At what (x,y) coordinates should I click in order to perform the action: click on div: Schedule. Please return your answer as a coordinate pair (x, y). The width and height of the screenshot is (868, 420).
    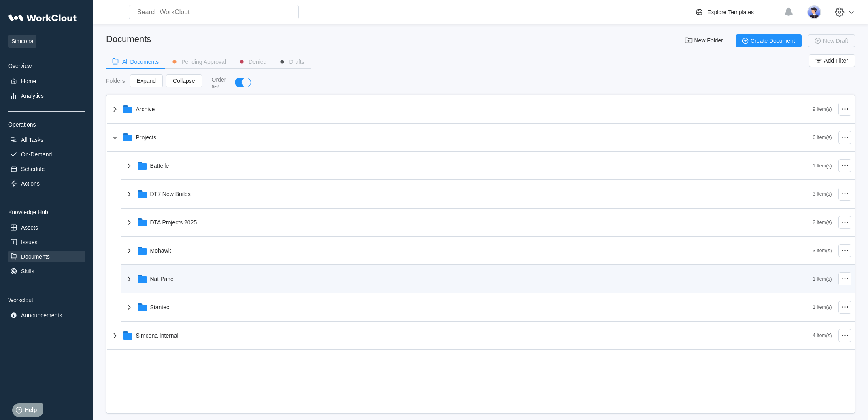
    Looking at the image, I should click on (33, 169).